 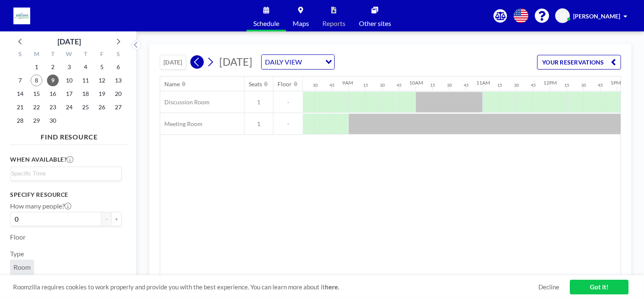 What do you see at coordinates (69, 55) in the screenshot?
I see `div: W` at bounding box center [69, 55].